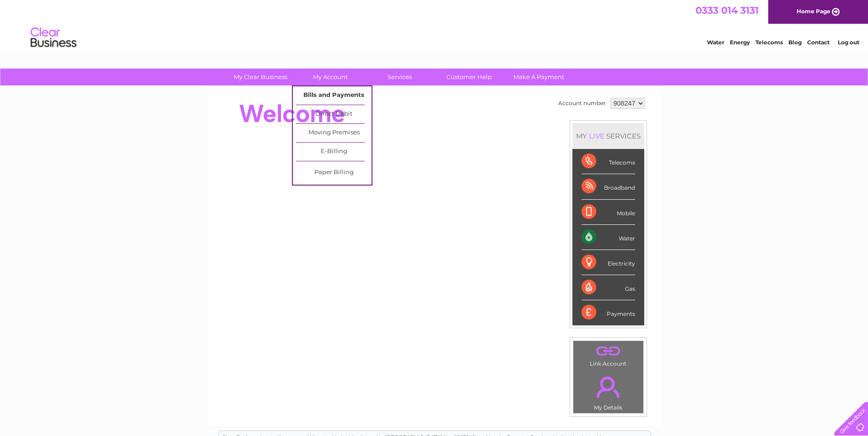  Describe the element at coordinates (728, 10) in the screenshot. I see `span: 0333 014 3131` at that location.